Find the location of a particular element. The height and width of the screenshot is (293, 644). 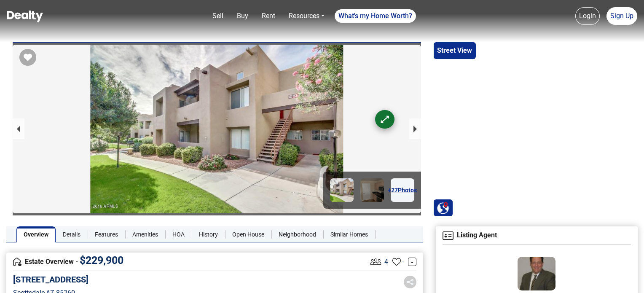

a: Resources is located at coordinates (306, 16).